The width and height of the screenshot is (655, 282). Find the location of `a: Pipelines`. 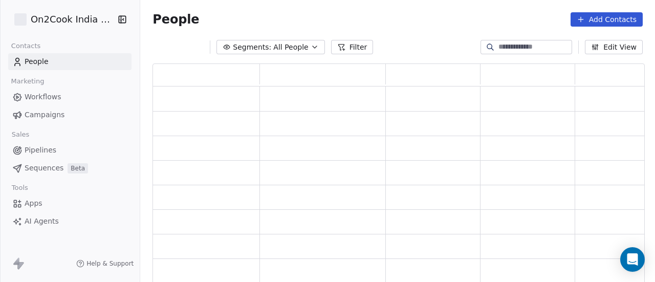

a: Pipelines is located at coordinates (70, 150).